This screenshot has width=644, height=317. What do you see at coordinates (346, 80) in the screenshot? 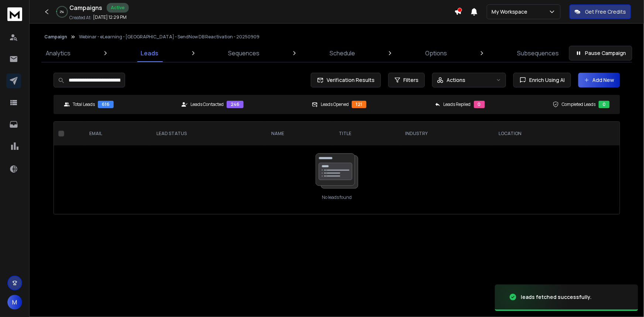
I see `button: Verification Results` at bounding box center [346, 80].